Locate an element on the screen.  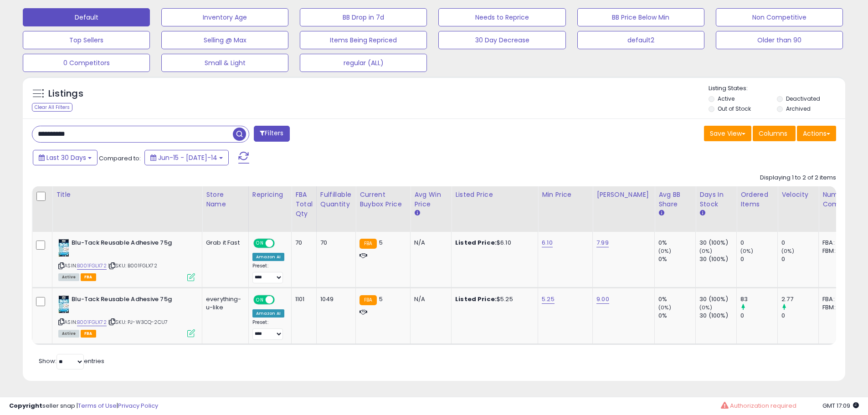
div: N/A is located at coordinates (429, 300).